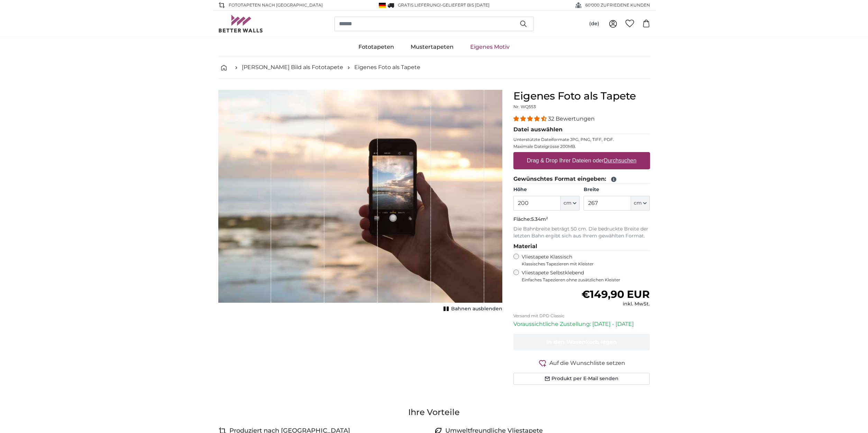 This screenshot has width=868, height=433. Describe the element at coordinates (419, 4) in the screenshot. I see `span: GRATIS Lieferung!` at that location.